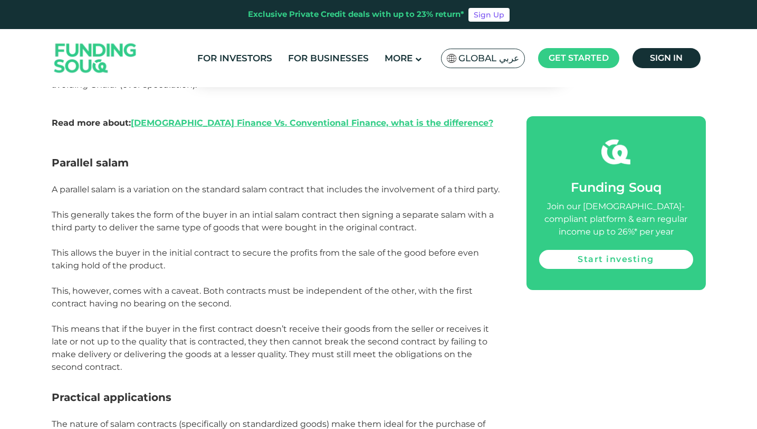 This screenshot has width=757, height=429. Describe the element at coordinates (262, 297) in the screenshot. I see `span: This, however, comes with a caveat. Both contracts must be independent of the other, with the fir...` at that location.